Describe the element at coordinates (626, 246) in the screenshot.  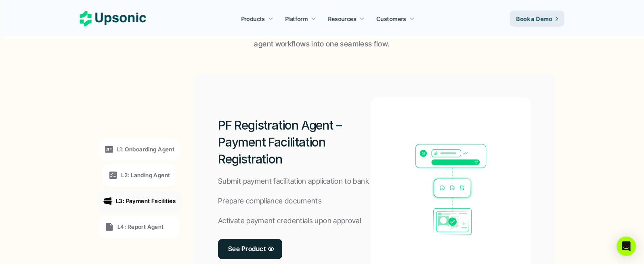
I see `div: Open Intercom Messenger` at that location.